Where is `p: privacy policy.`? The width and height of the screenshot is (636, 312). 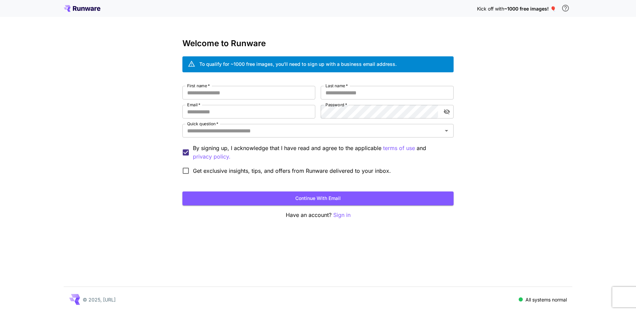
p: privacy policy. is located at coordinates (212, 156).